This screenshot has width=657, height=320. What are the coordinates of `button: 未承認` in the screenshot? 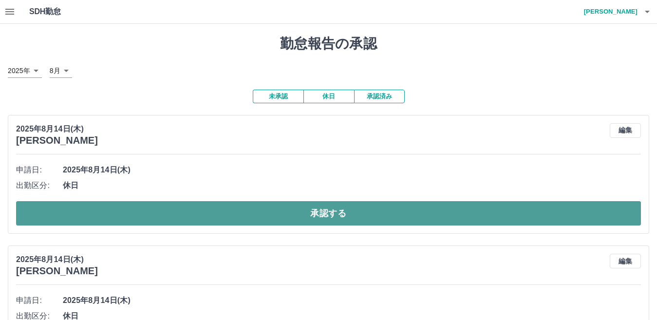 It's located at (278, 96).